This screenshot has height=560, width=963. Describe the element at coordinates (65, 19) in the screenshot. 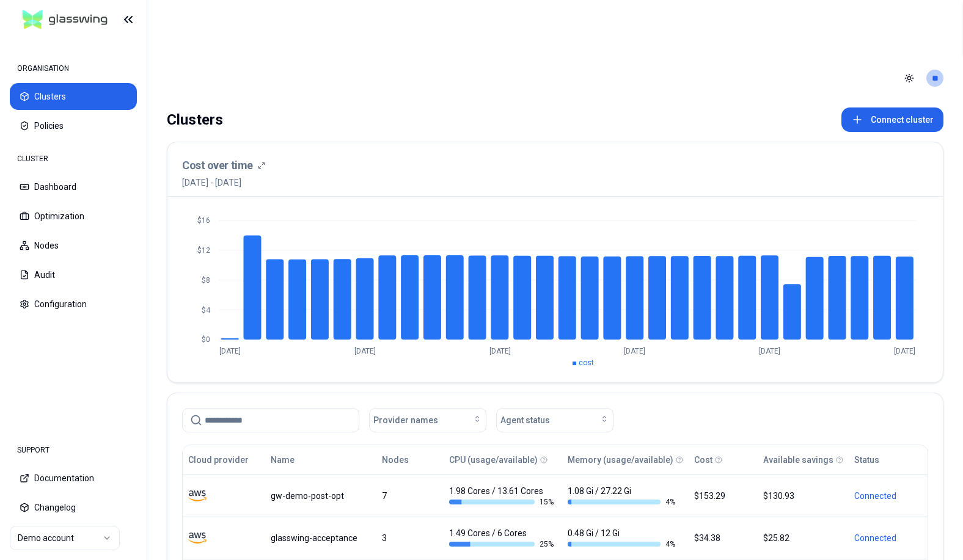

I see `img: GlassWing` at that location.